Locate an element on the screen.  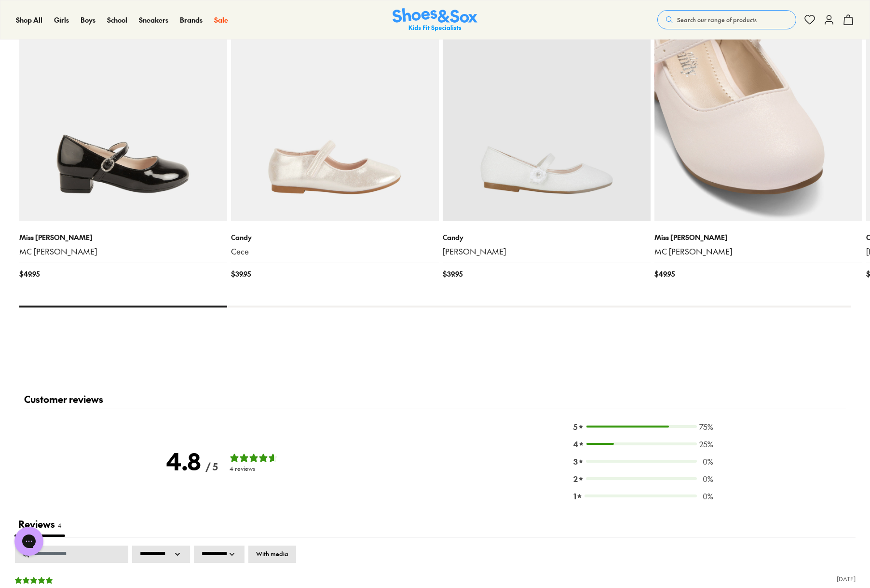
span: 5 is located at coordinates (575, 427).